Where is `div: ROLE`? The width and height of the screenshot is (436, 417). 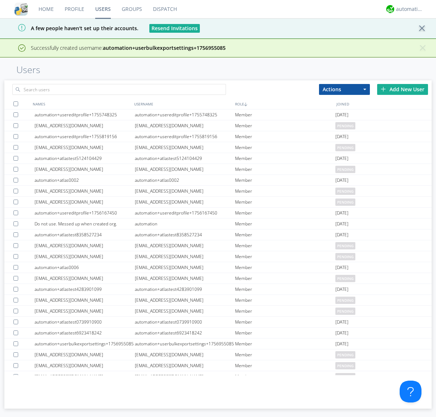
div: ROLE is located at coordinates (284, 104).